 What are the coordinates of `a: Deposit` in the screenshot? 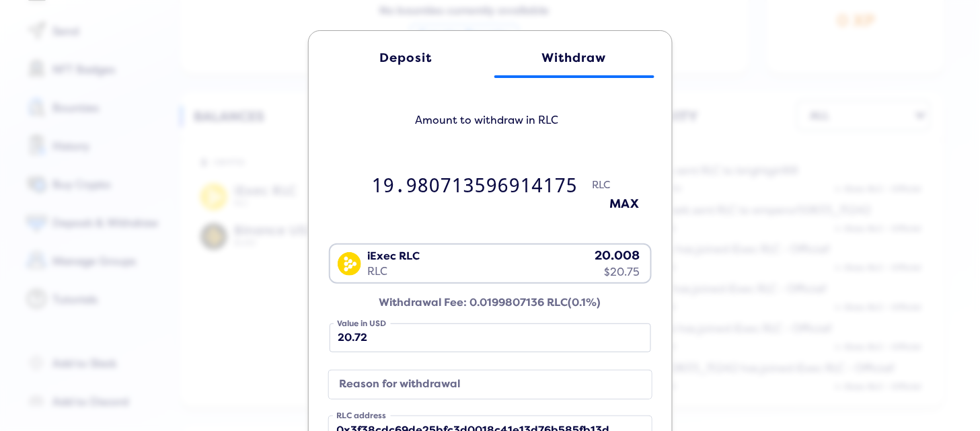 It's located at (406, 58).